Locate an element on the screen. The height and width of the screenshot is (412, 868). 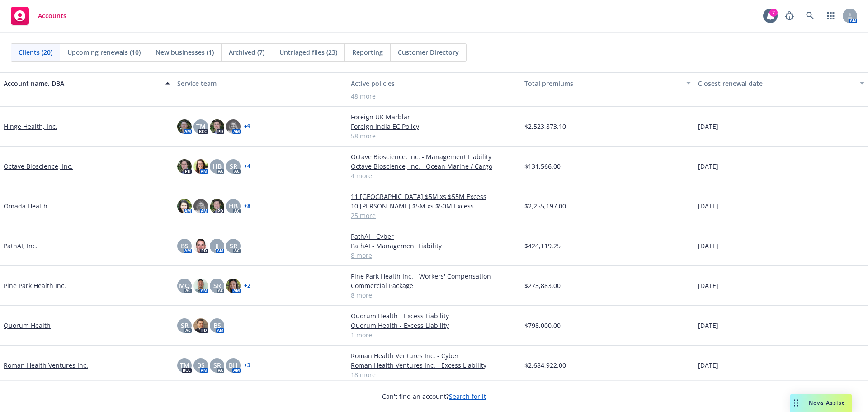
button: Service team is located at coordinates (261, 84).